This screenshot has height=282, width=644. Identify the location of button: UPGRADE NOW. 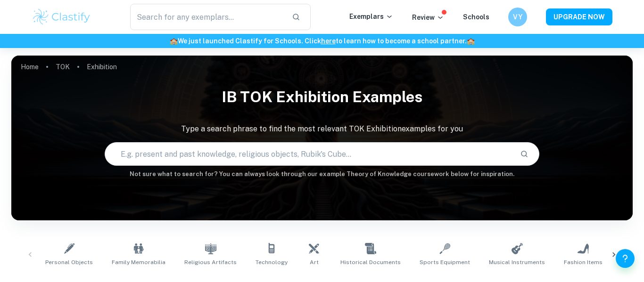
(579, 17).